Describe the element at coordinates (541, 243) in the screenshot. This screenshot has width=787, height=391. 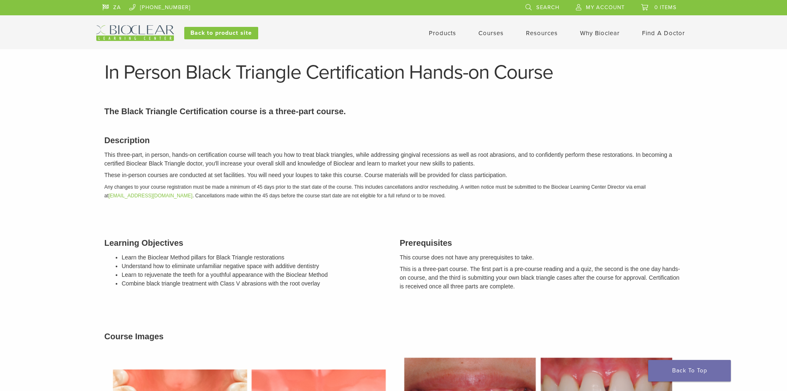
I see `h3: Prerequisites` at that location.